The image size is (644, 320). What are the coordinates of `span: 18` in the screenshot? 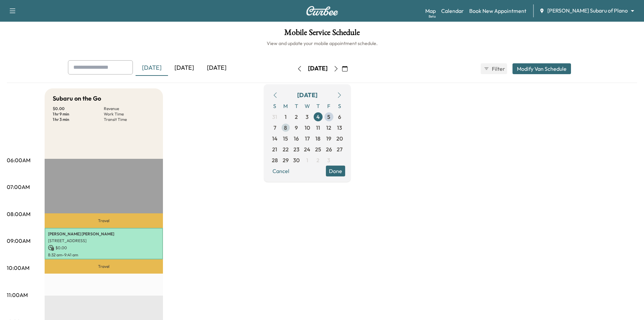 It's located at (318, 139).